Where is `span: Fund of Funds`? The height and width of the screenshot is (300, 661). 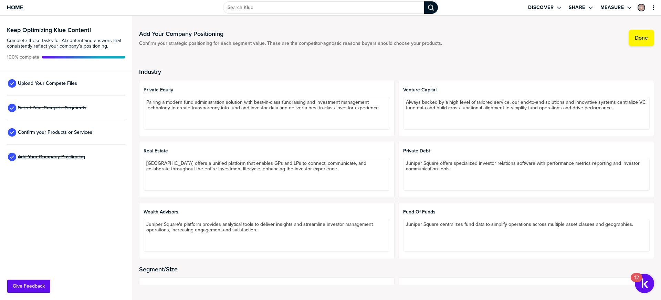 span: Fund of Funds is located at coordinates (527, 212).